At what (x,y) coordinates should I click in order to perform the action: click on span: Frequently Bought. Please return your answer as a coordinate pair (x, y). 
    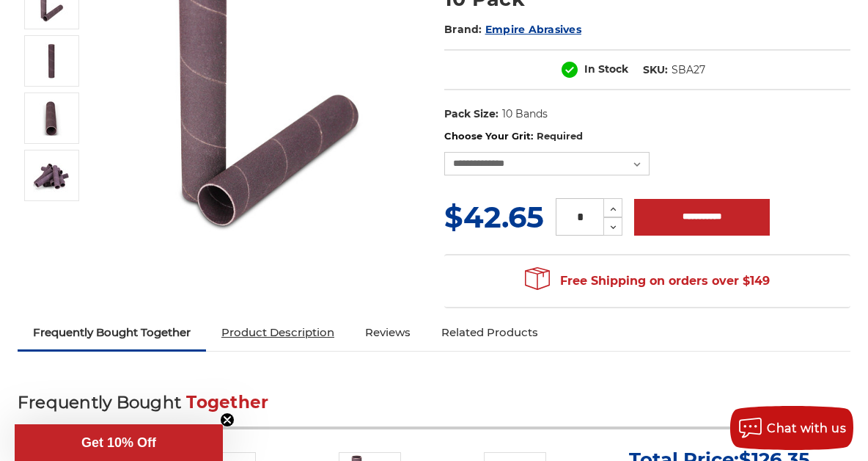
    Looking at the image, I should click on (99, 402).